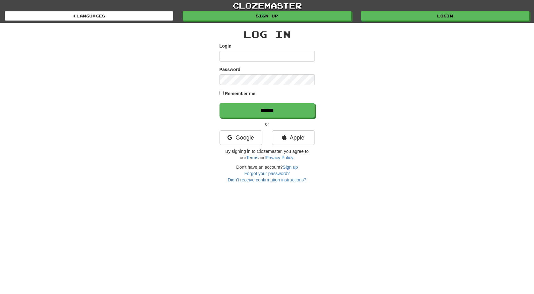 This screenshot has height=294, width=534. Describe the element at coordinates (267, 34) in the screenshot. I see `h2: Log In` at that location.